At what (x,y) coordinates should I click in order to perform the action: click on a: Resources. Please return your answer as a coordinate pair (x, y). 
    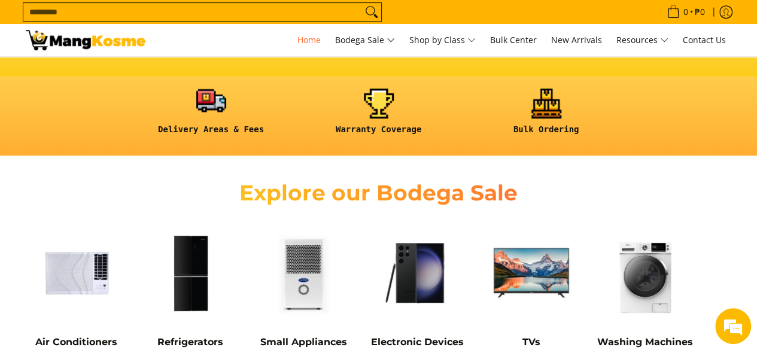
    Looking at the image, I should click on (642, 40).